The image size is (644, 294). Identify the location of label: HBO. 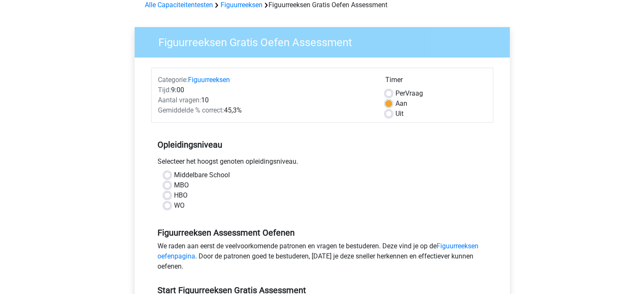
(181, 195).